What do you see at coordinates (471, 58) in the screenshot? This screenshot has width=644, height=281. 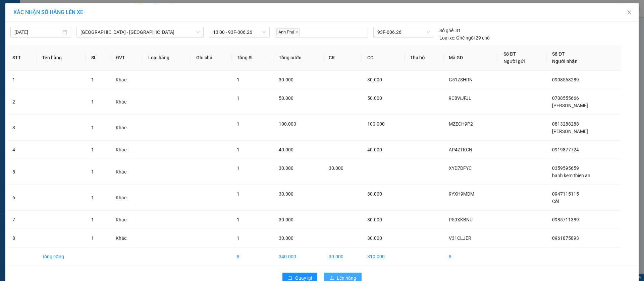 I see `th: Mã GD` at bounding box center [471, 58].